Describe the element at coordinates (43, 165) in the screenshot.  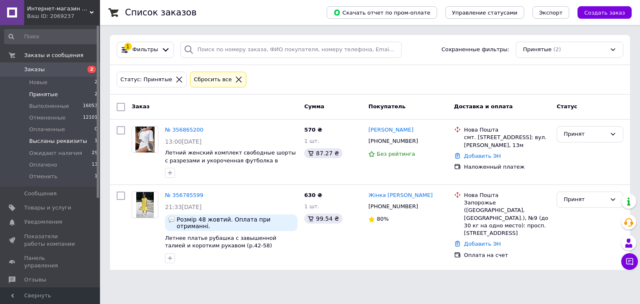
I see `span: Оплачено` at that location.